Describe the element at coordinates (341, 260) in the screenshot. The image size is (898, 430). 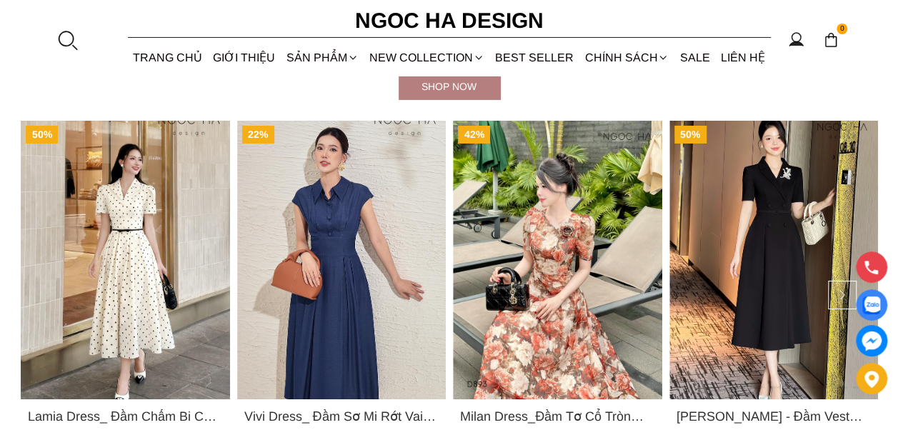
I see `a: Product image - Vivi Dress_ Đầm Sơ Mi Rớt Vai Bò Lụa Màu Xanh D1000` at that location.